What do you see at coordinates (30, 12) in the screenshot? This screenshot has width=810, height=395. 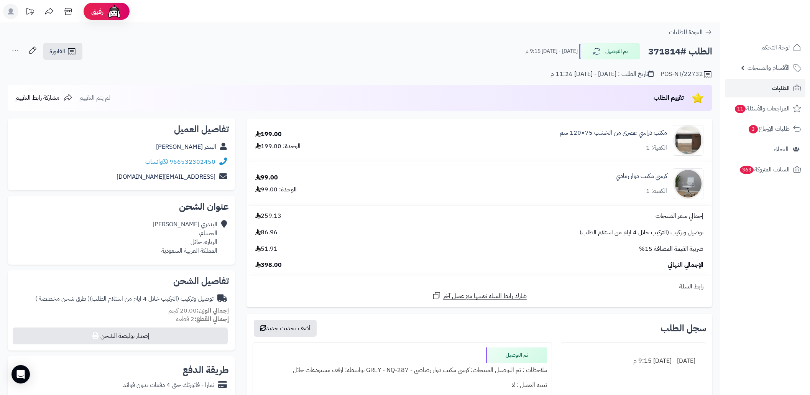 I see `a: تحديثات المنصة` at bounding box center [30, 12].